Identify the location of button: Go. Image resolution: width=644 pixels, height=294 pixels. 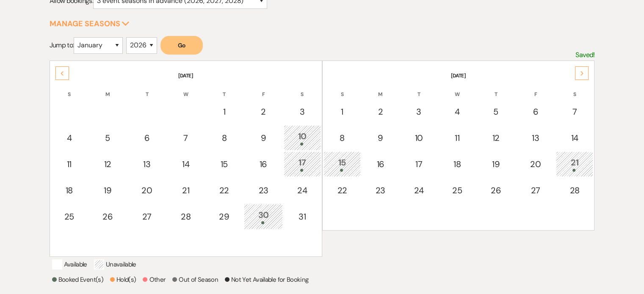
(182, 45).